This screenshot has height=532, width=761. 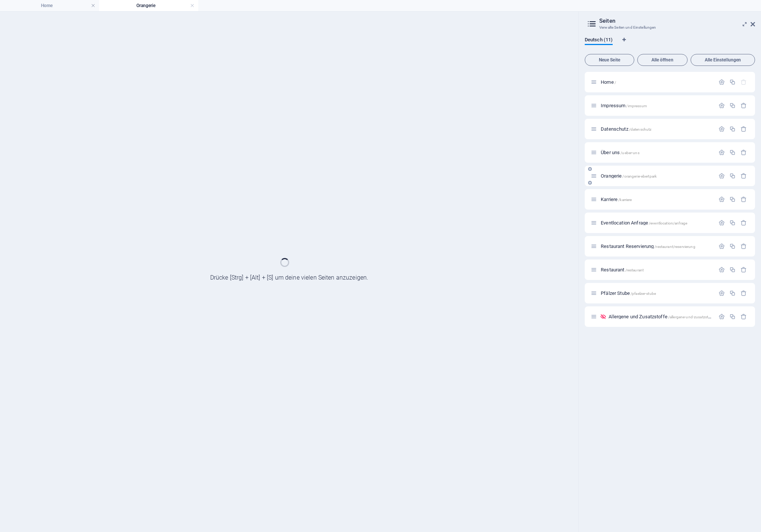 What do you see at coordinates (670, 28) in the screenshot?
I see `h3: Verwalte Seiten und Einstellungen` at bounding box center [670, 28].